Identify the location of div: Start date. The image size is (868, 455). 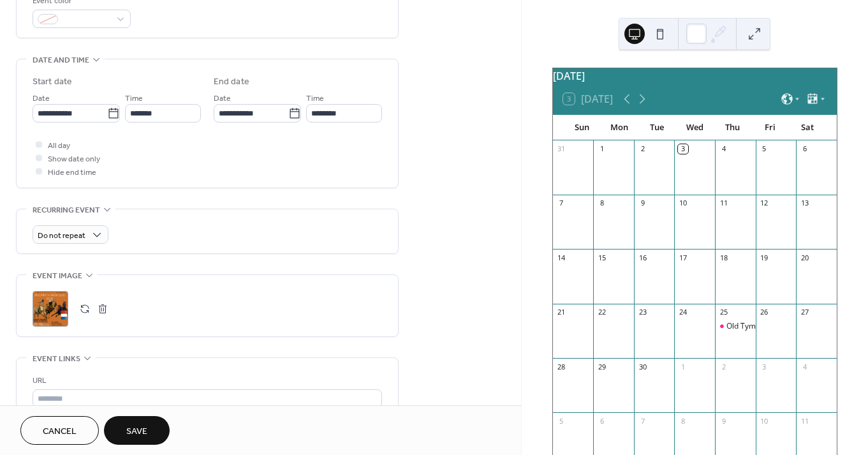
(52, 82).